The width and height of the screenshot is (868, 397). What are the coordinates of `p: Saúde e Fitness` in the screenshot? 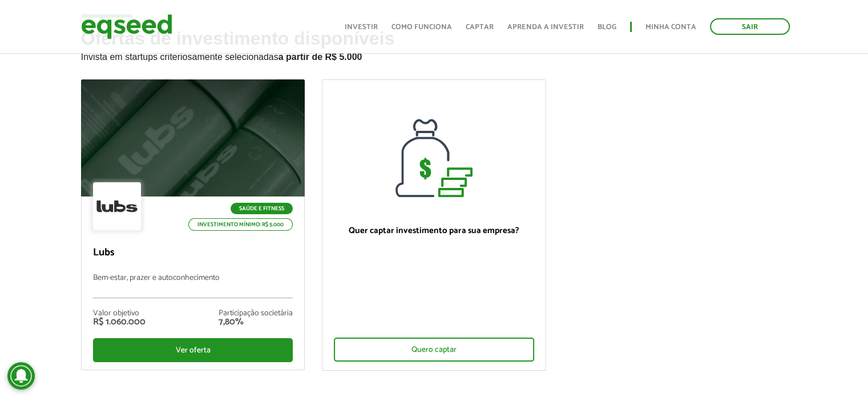 It's located at (262, 208).